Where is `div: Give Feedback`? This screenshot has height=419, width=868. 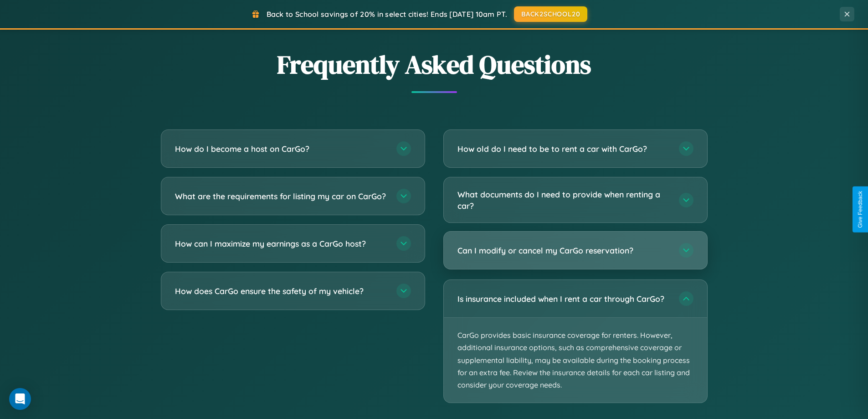 div: Give Feedback is located at coordinates (860, 209).